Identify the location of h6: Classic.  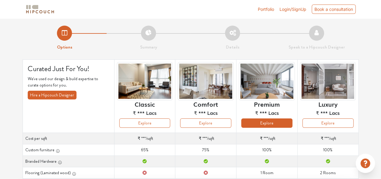
(145, 104).